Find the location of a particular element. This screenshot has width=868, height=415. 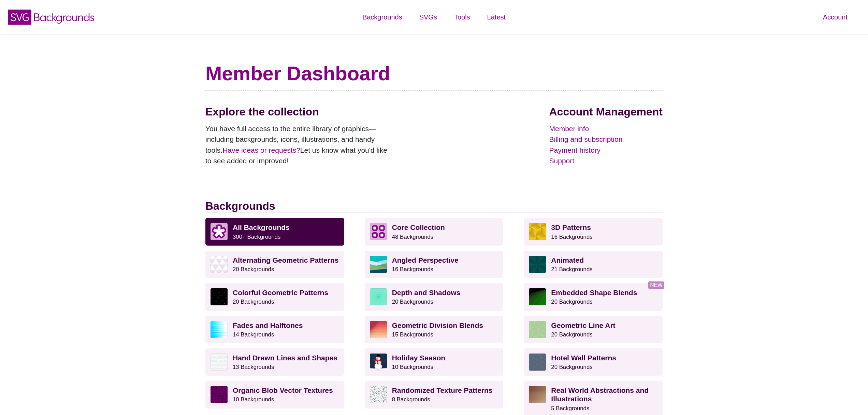

p: You have full access to the entire library of graphics—including backgrounds, icons, illustration... is located at coordinates (299, 145).